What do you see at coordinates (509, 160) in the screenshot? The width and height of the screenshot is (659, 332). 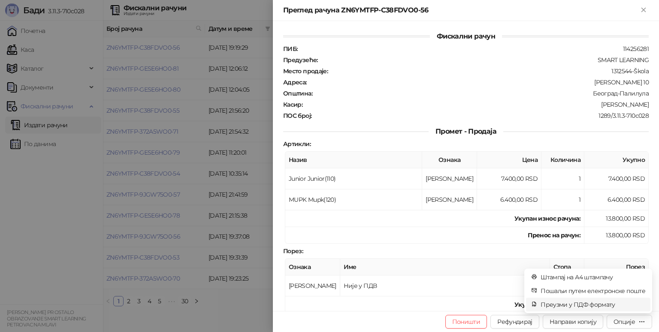 I see `th: Цена` at bounding box center [509, 160].